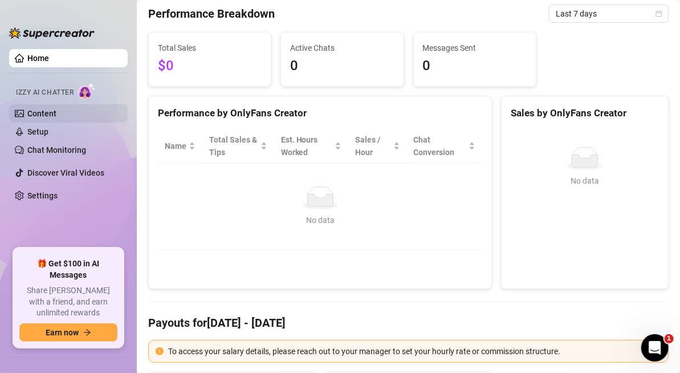  I want to click on span: Izzy AI Chatter, so click(44, 92).